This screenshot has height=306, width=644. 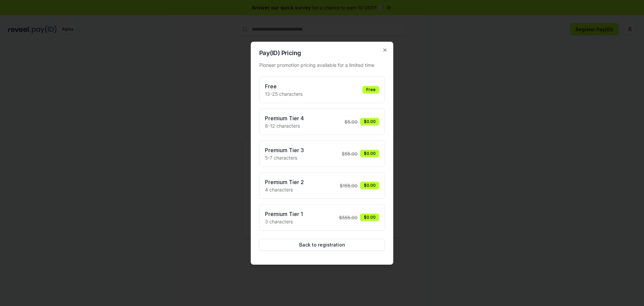 What do you see at coordinates (348, 217) in the screenshot?
I see `span: $ 555.00` at bounding box center [348, 217].